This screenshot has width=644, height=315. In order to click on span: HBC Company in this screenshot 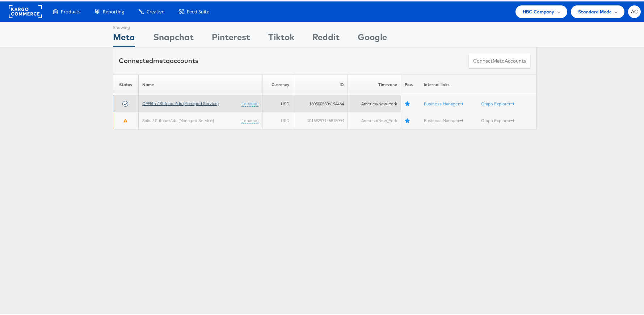, I will do `click(539, 10)`.